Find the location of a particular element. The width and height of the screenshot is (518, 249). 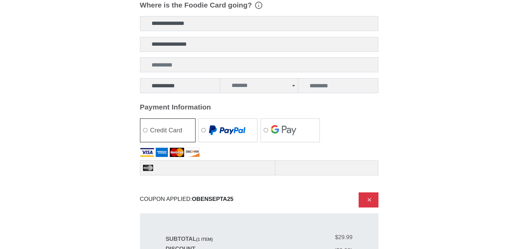

input: Enter Zip Code is located at coordinates (338, 85).